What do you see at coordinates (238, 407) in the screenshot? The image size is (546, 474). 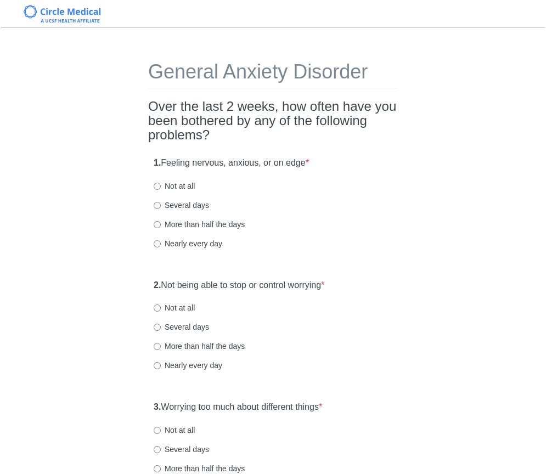 I see `label: Worrying too much about different things` at bounding box center [238, 407].